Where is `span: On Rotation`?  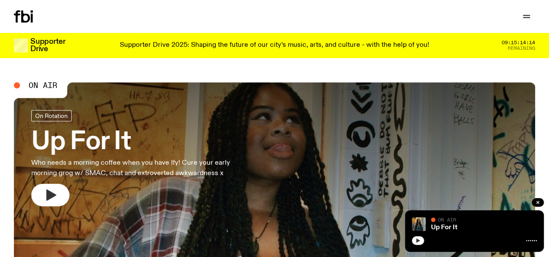
span: On Rotation is located at coordinates (51, 116).